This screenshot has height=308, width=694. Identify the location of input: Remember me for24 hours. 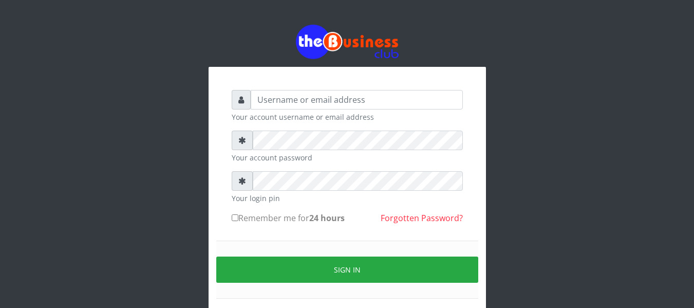
(235, 217).